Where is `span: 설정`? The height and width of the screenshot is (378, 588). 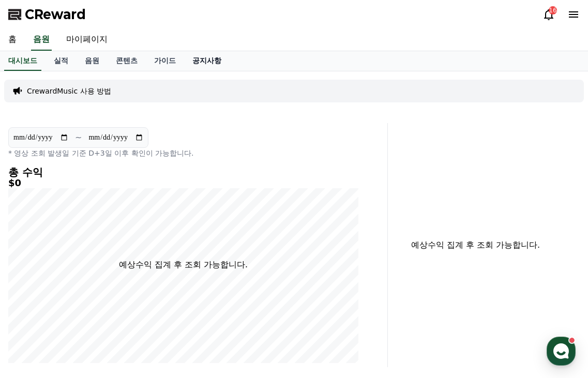
span: 설정 is located at coordinates (166, 312).